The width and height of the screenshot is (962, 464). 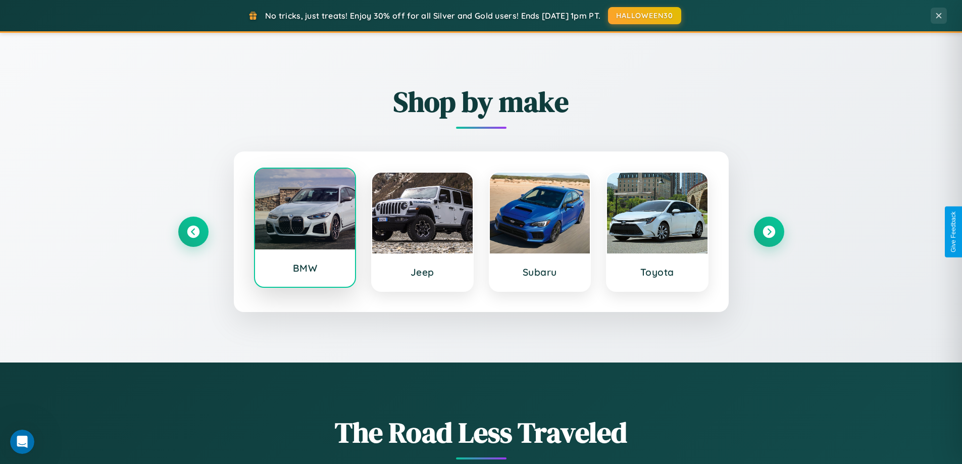 I want to click on div: Give Feedback, so click(x=954, y=232).